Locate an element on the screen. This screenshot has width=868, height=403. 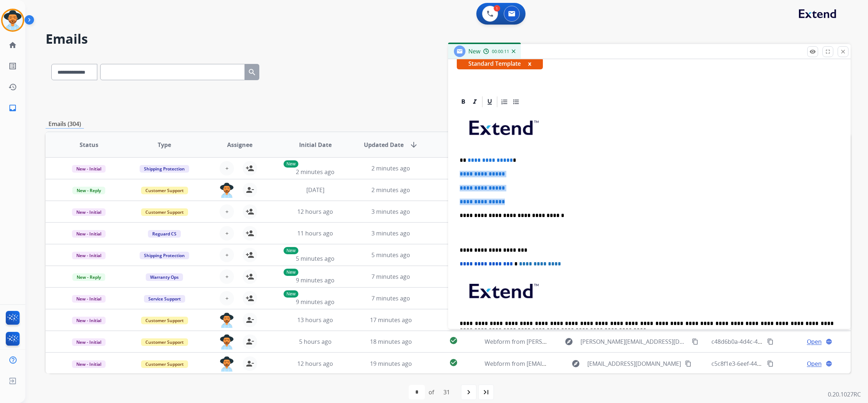
mat-icon: last_page is located at coordinates (486, 393).